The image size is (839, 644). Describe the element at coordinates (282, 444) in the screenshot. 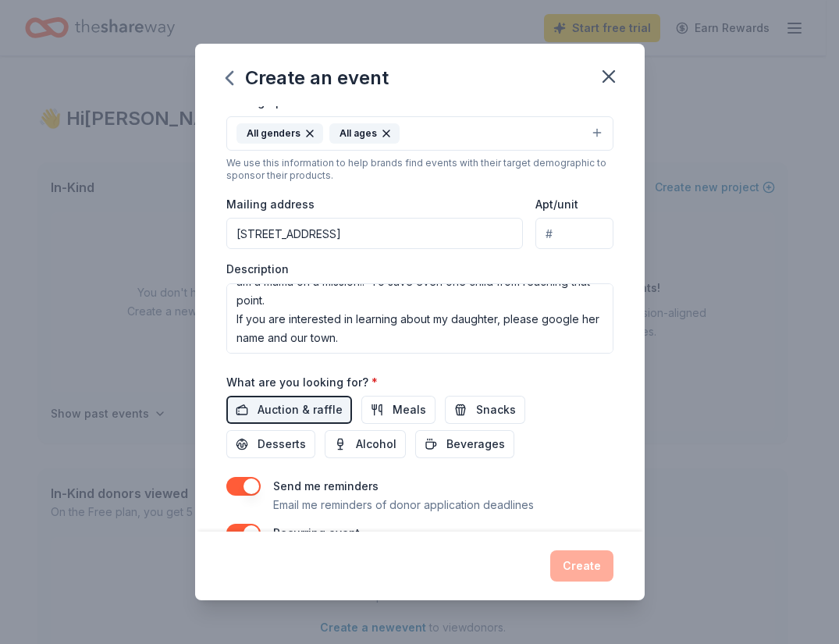

I see `span: Desserts` at that location.